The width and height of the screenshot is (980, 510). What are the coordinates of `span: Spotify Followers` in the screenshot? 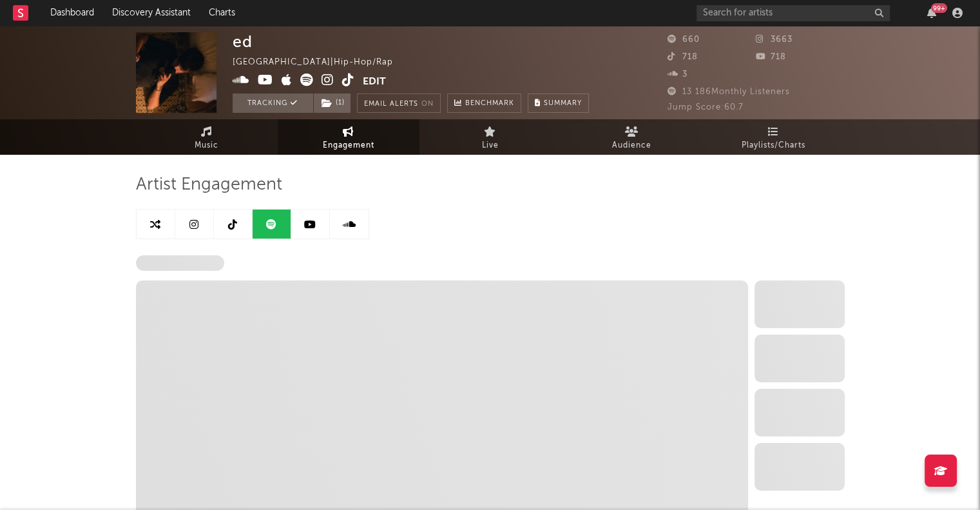 It's located at (180, 263).